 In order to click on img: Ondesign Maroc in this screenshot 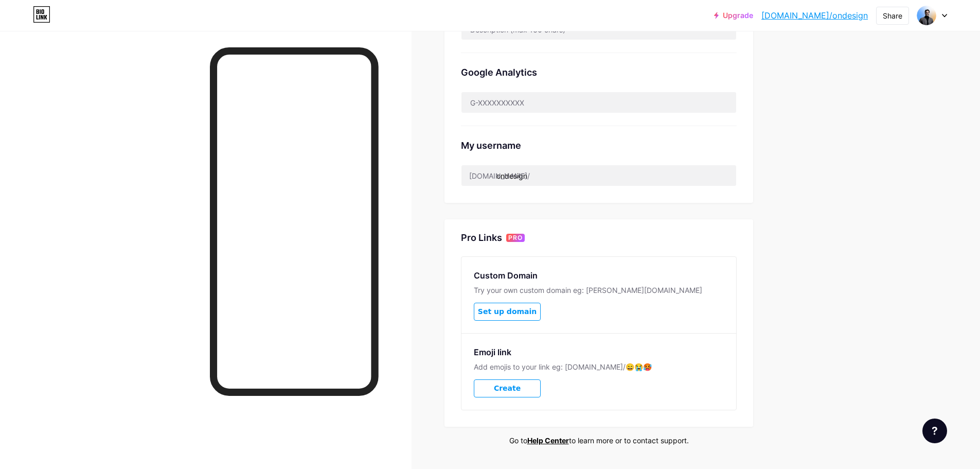, I will do `click(926, 16)`.